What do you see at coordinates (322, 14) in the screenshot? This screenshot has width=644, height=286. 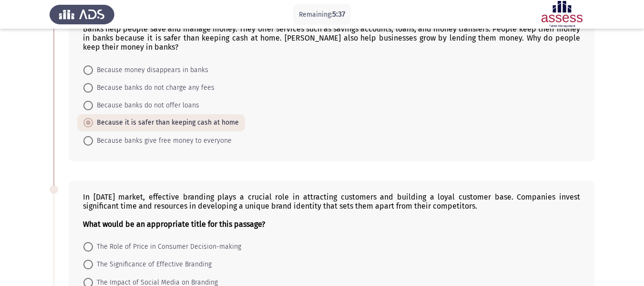 I see `p: Remaining:` at bounding box center [322, 14].